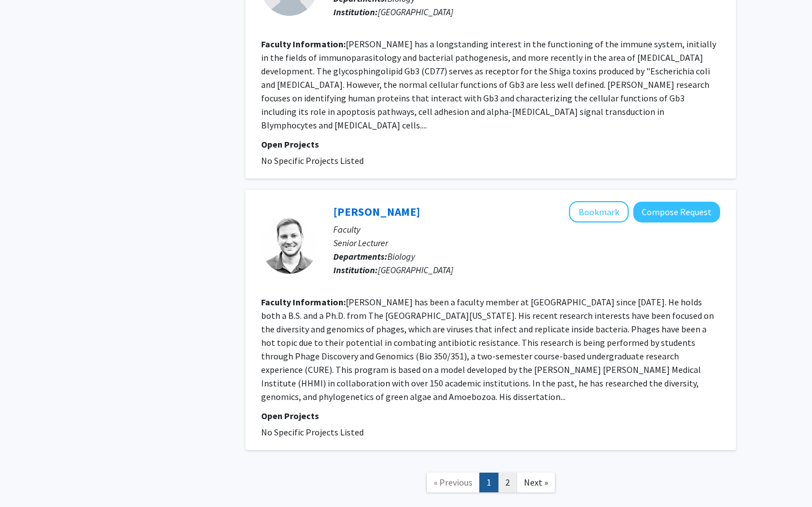  What do you see at coordinates (599, 212) in the screenshot?
I see `button: Add James Melton III to Bookmarks` at bounding box center [599, 212].